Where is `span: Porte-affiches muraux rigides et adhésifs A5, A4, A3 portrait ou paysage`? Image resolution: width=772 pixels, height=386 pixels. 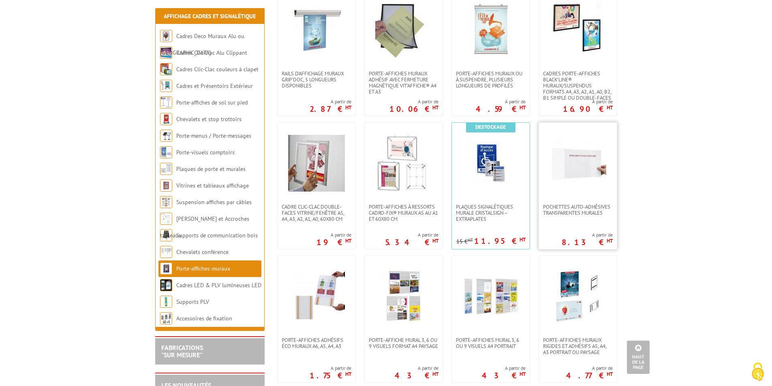 span: Porte-affiches muraux rigides et adhésifs A5, A4, A3 portrait ou paysage is located at coordinates (578, 346).